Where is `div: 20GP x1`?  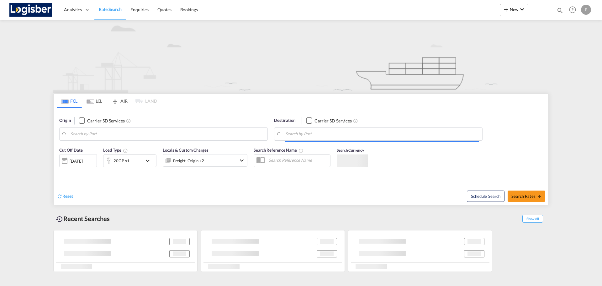 div: 20GP x1 is located at coordinates (121, 161).